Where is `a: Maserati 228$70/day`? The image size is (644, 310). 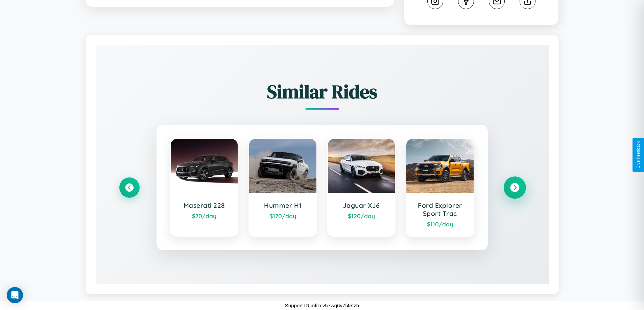 a: Maserati 228$70/day is located at coordinates (204, 188).